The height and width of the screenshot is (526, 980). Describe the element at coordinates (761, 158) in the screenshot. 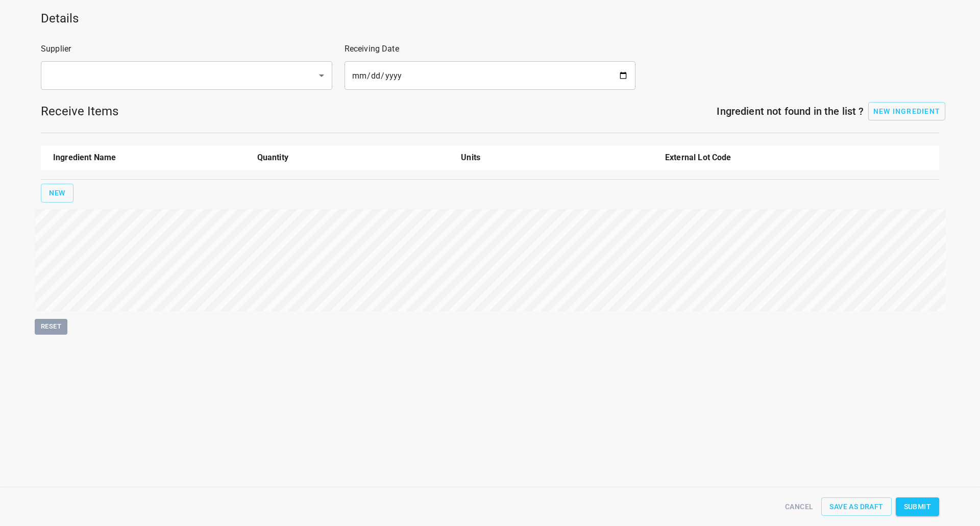

I see `p: External Lot Code` at that location.